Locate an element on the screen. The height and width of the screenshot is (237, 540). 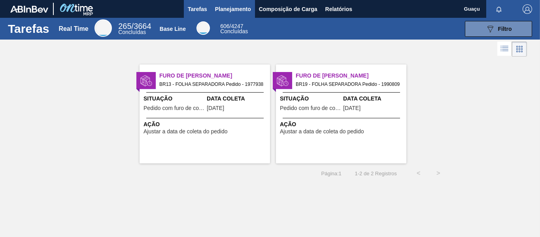
span: / 4247 is located at coordinates (232, 26).